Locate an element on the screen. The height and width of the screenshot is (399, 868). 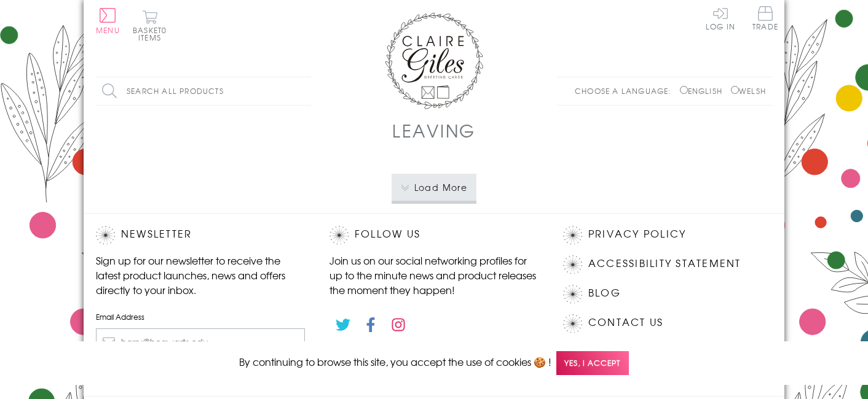
label: English is located at coordinates (704, 91).